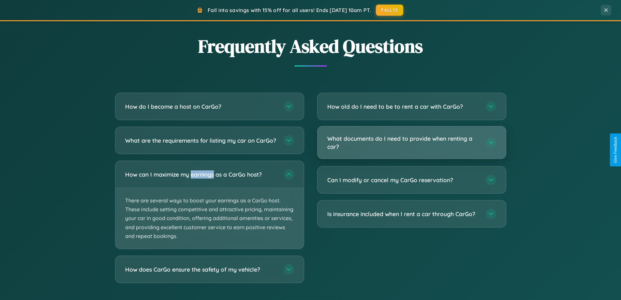 The image size is (621, 300). Describe the element at coordinates (404, 106) in the screenshot. I see `h3: How old do I need to be to rent a car with CarGo?` at that location.